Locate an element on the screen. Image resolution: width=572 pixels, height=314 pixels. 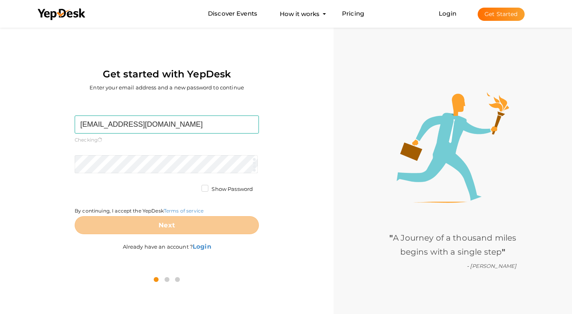
label: Show Password is located at coordinates (227, 190).